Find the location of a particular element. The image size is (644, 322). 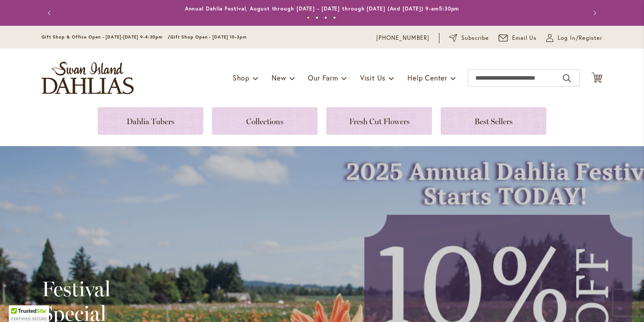

button: Previous is located at coordinates (51, 13).